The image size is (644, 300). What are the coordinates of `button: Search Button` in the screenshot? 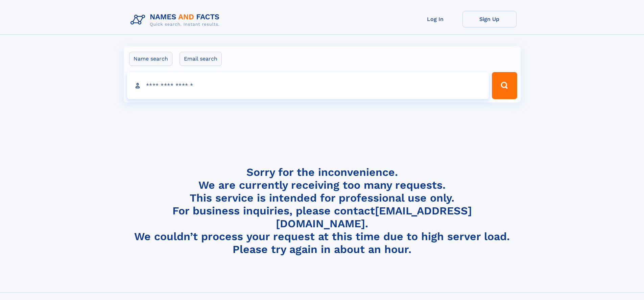 It's located at (504, 86).